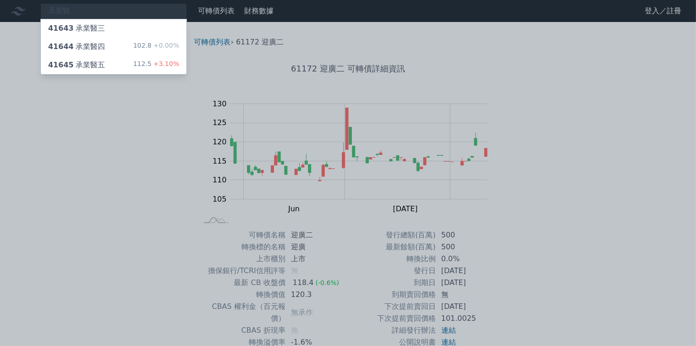  I want to click on div: 承業醫三, so click(76, 28).